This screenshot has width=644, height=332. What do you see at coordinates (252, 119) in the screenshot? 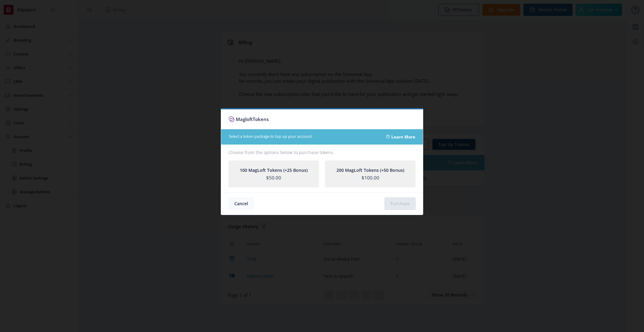
I see `h5: Magloft` at bounding box center [252, 119].